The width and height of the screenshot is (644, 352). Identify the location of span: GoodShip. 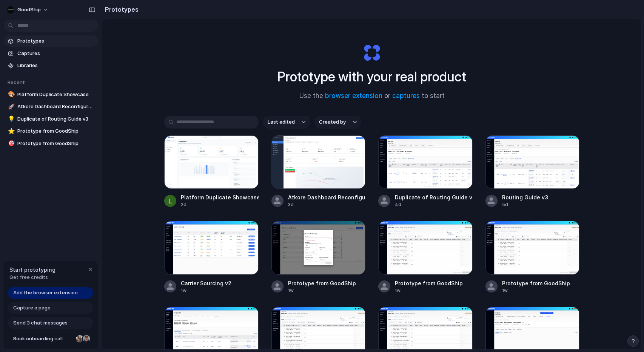
(29, 10).